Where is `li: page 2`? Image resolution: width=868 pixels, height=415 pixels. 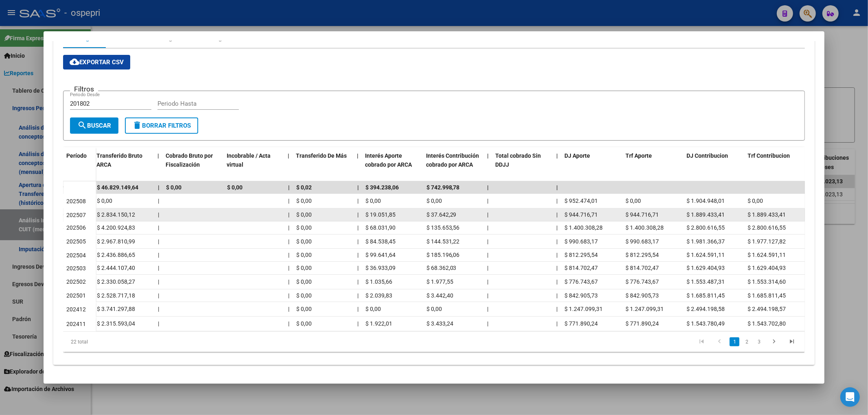 li: page 2 is located at coordinates (747, 342).